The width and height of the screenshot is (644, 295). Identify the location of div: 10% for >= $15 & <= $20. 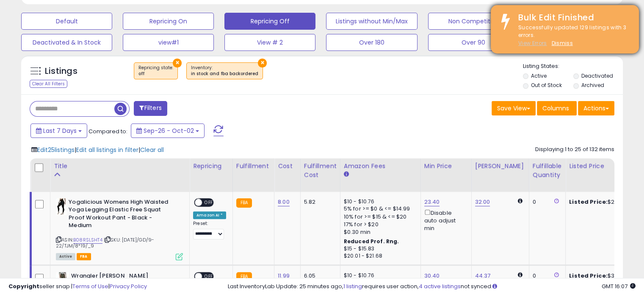
(379, 217).